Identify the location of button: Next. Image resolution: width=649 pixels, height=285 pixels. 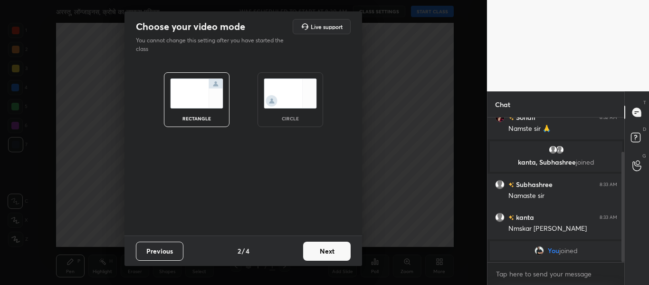
(327, 251).